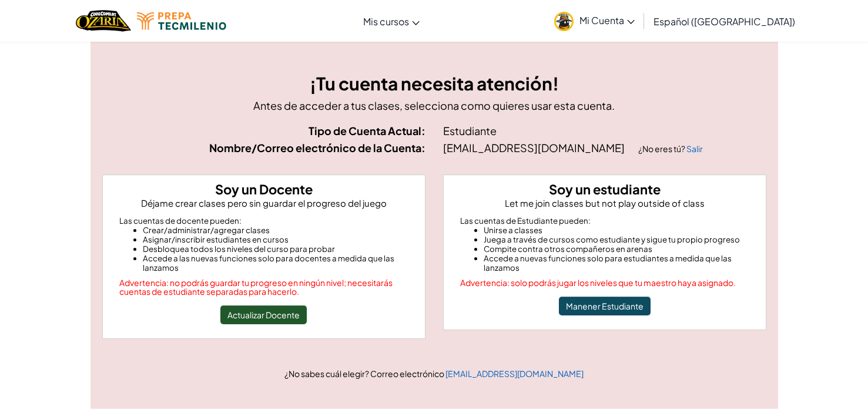 The image size is (868, 417). Describe the element at coordinates (605, 203) in the screenshot. I see `p: Let me join classes but not play outside of class` at that location.